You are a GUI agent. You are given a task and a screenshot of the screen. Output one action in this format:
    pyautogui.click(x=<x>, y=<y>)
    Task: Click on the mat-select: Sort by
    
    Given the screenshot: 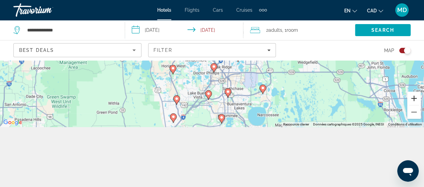 What is the action you would take?
    pyautogui.click(x=77, y=50)
    